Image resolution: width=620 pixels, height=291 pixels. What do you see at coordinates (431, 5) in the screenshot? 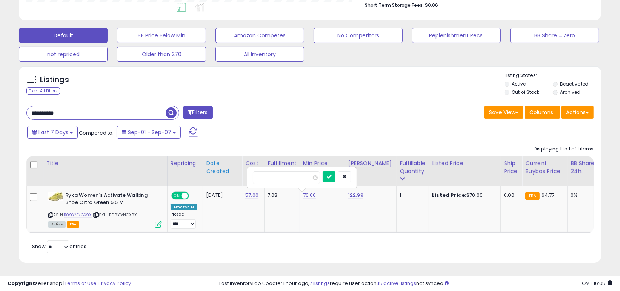
I see `span: $0.06` at bounding box center [431, 5].